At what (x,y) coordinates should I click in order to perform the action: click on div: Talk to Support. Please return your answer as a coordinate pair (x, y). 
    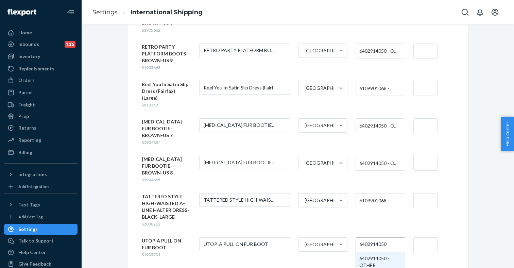
    Looking at the image, I should click on (36, 241).